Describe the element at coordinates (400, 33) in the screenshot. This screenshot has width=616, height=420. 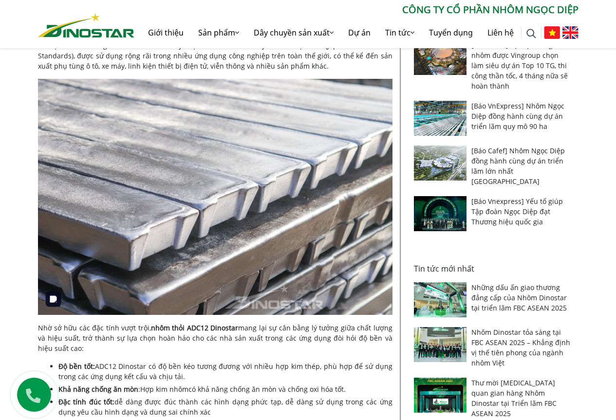
I see `a: Tin tức` at that location.